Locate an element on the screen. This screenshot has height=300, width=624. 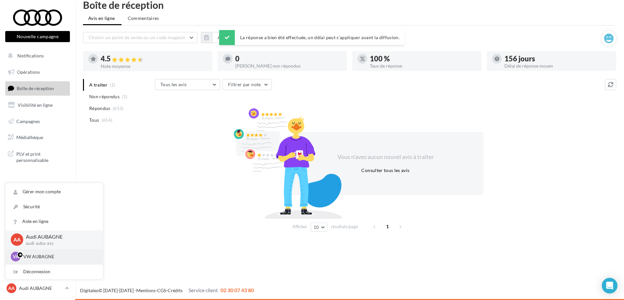
div: Open Intercom Messenger is located at coordinates (610, 286).